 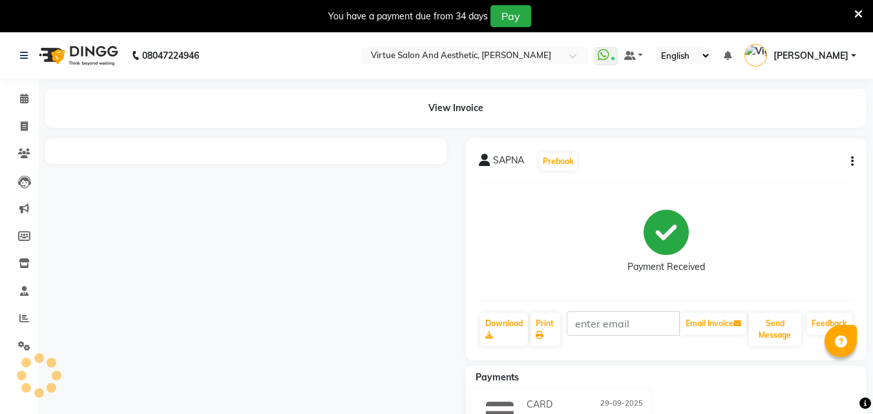 What do you see at coordinates (755, 55) in the screenshot?
I see `img: Vignesh` at bounding box center [755, 55].